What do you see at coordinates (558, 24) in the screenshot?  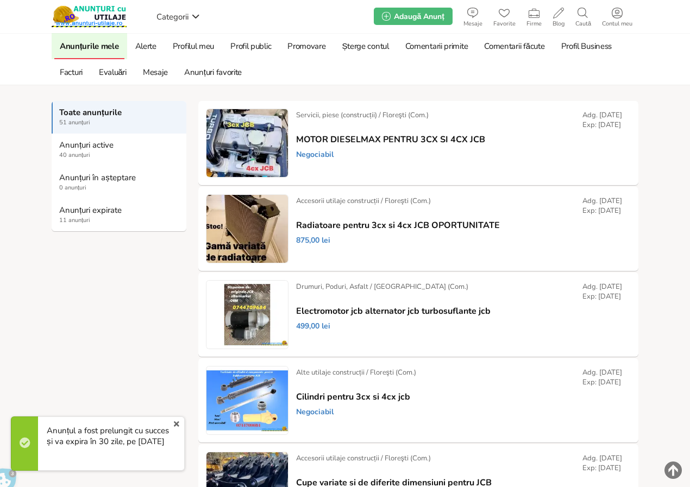 I see `span: Blog` at bounding box center [558, 24].